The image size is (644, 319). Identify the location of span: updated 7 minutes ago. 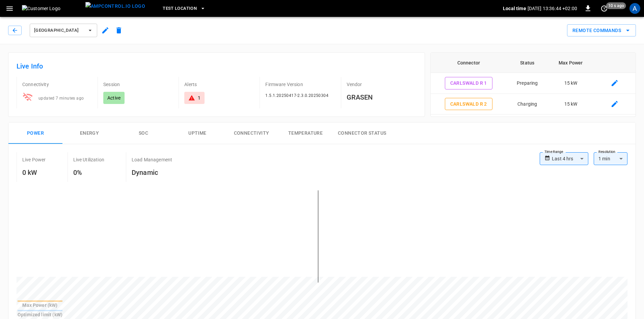
(61, 98).